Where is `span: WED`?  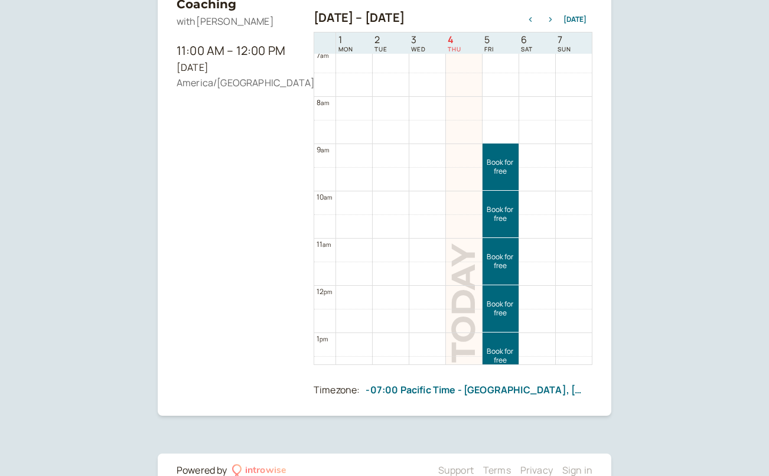 span: WED is located at coordinates (418, 49).